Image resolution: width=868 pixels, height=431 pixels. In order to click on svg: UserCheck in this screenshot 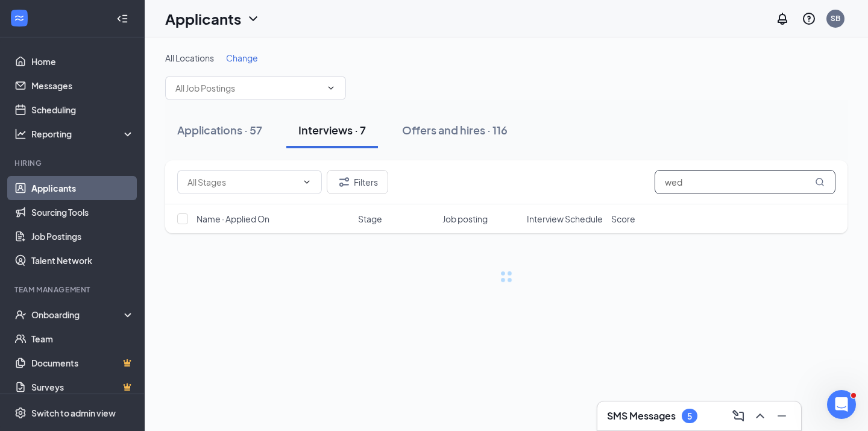, I will do `click(20, 314)`.